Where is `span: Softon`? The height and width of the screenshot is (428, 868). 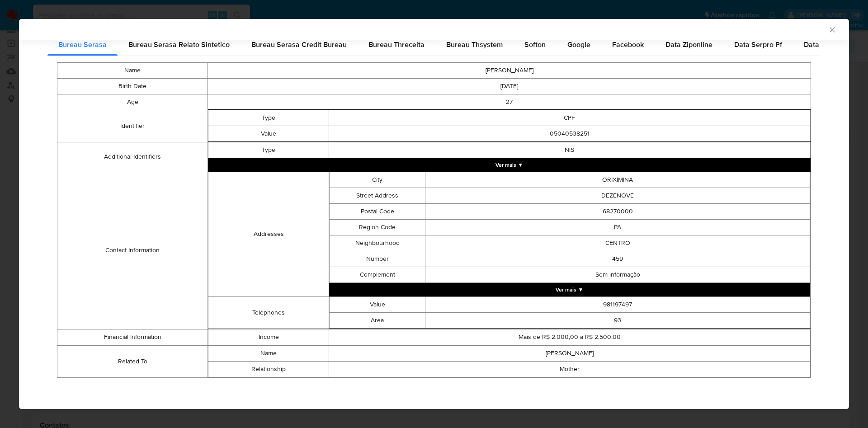
span: Softon is located at coordinates (535, 44).